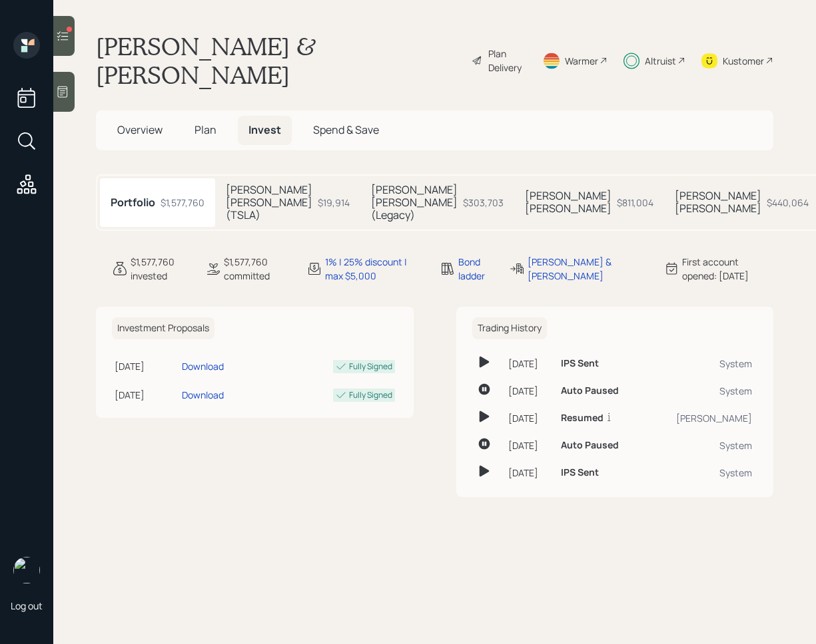  Describe the element at coordinates (635, 202) in the screenshot. I see `div: $811,004` at that location.